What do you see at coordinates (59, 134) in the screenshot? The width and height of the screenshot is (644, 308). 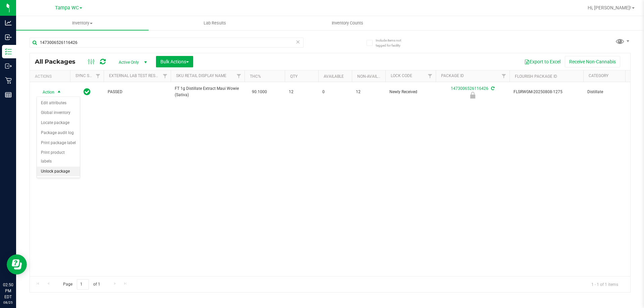 I see `li: Package audit log` at bounding box center [59, 134].